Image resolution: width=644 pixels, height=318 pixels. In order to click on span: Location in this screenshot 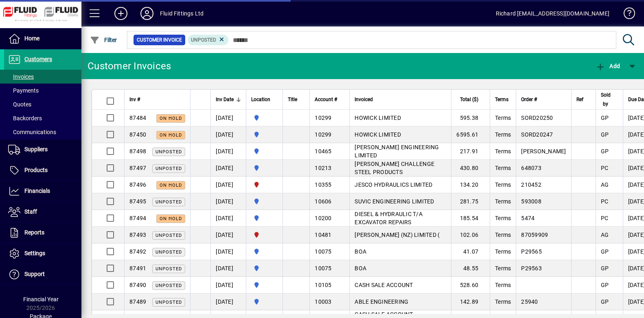, I will do `click(260, 99)`.